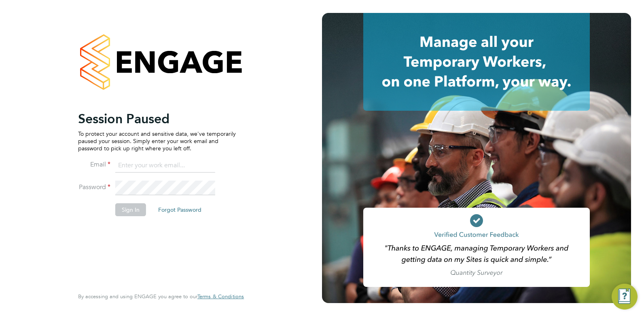  Describe the element at coordinates (94, 164) in the screenshot. I see `label: Email` at that location.